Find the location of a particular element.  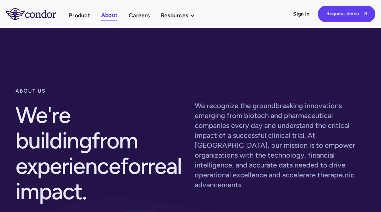

a: Request demo is located at coordinates (347, 14).